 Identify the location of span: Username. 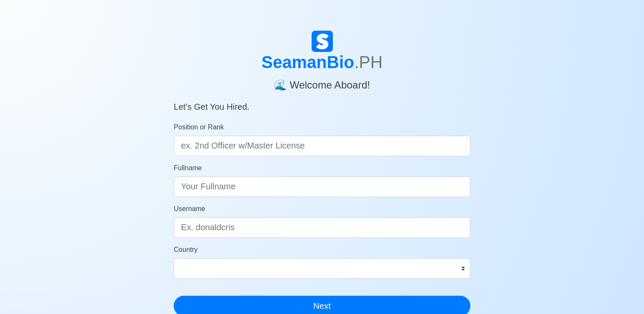
(189, 208).